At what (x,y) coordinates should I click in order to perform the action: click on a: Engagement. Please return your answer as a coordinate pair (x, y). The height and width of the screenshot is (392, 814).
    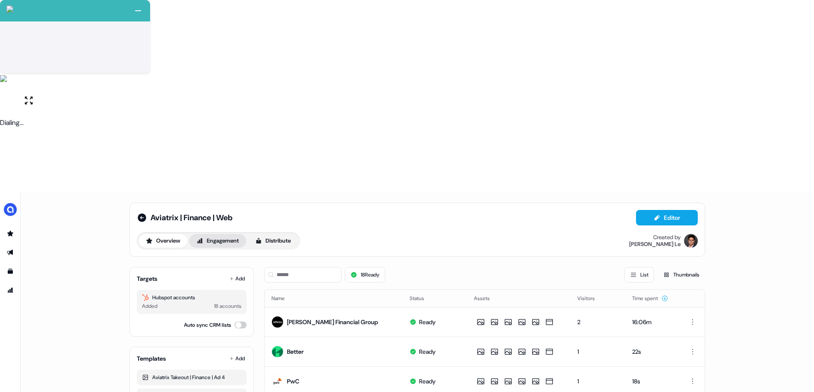
    Looking at the image, I should click on (217, 241).